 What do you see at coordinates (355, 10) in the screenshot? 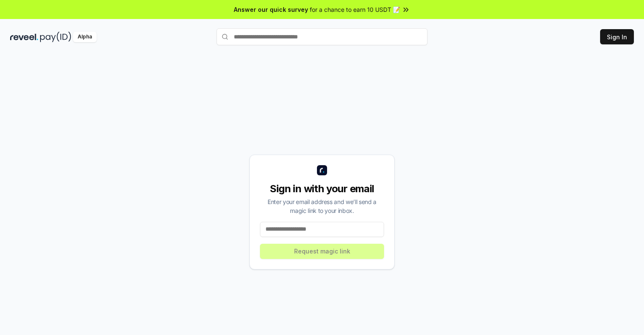
I see `span: for a chance to earn 10 USDT 📝` at bounding box center [355, 10].